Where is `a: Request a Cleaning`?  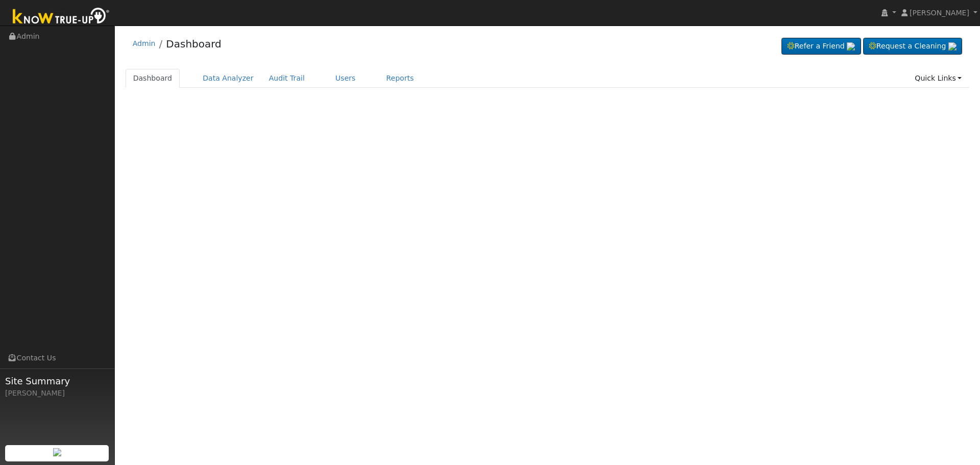
a: Request a Cleaning is located at coordinates (913, 47).